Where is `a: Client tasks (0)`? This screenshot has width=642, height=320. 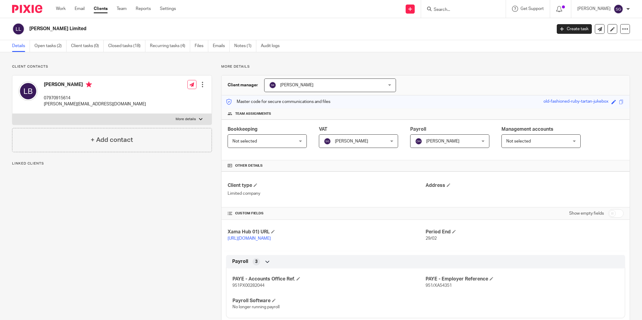
a: Client tasks (0) is located at coordinates (87, 46).